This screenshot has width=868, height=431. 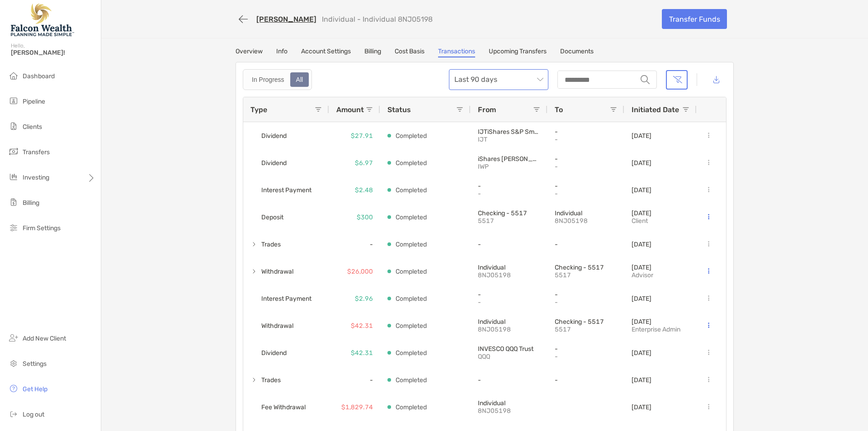 What do you see at coordinates (365, 218) in the screenshot?
I see `p: $300` at bounding box center [365, 218].